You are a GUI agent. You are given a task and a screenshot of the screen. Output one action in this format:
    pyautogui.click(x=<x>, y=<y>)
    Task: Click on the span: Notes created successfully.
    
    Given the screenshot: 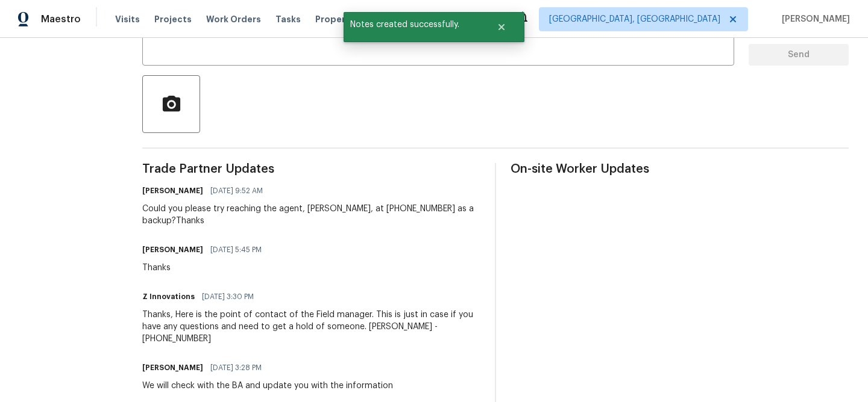 What is the action you would take?
    pyautogui.click(x=412, y=25)
    